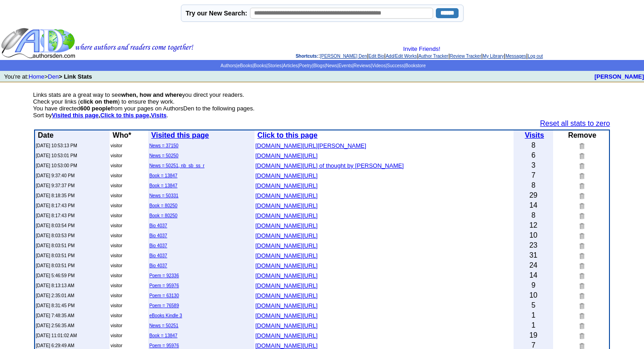 Image resolution: width=644 pixels, height=349 pixels. I want to click on a: Visited this page, so click(75, 115).